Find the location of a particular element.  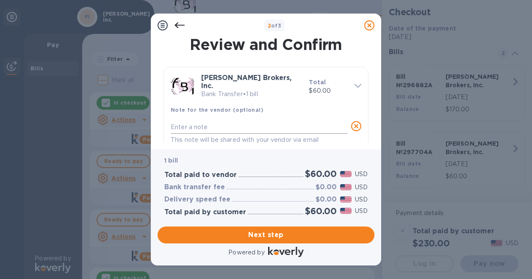

p: Powered by is located at coordinates (246, 252).